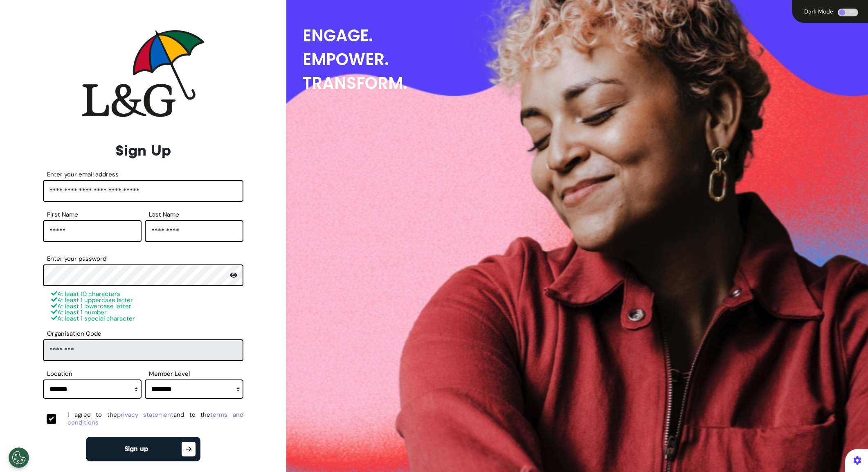  What do you see at coordinates (92, 214) in the screenshot?
I see `label: First Name` at bounding box center [92, 214].